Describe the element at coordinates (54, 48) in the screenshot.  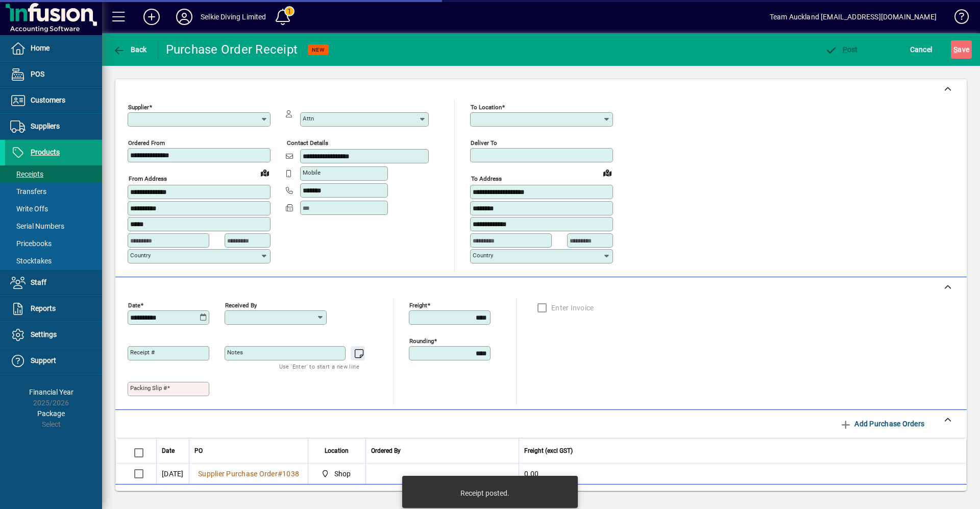
I see `a: Home` at that location.